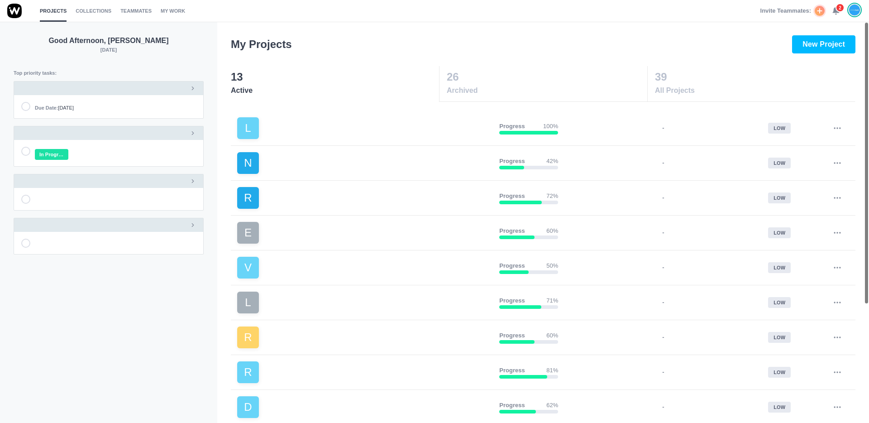  I want to click on p: 100%, so click(550, 126).